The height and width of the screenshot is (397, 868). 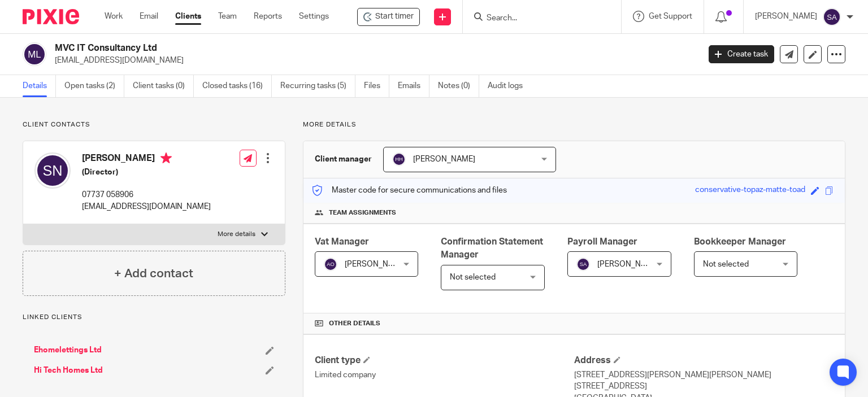 What do you see at coordinates (164, 86) in the screenshot?
I see `a: Client tasks (0)` at bounding box center [164, 86].